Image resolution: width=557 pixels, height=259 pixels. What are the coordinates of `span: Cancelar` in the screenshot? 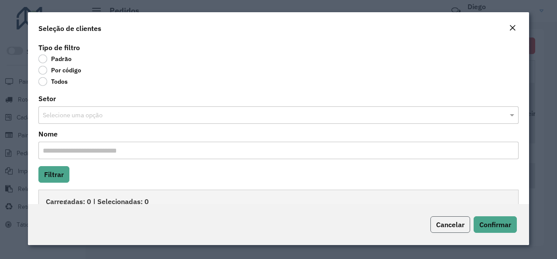 It's located at (450, 225).